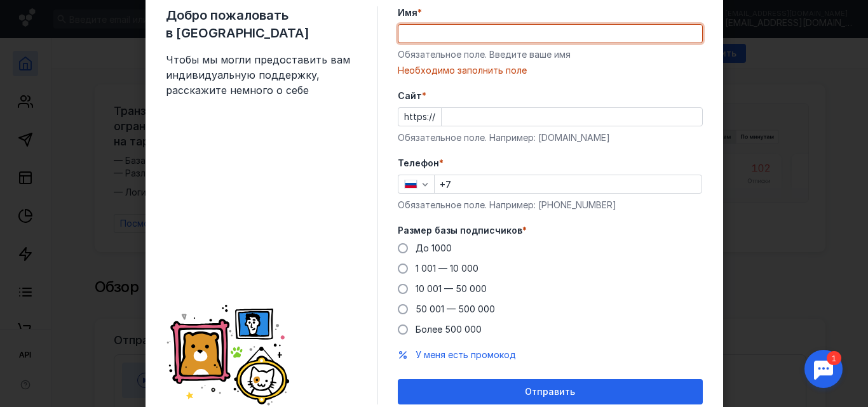 Image resolution: width=868 pixels, height=407 pixels. I want to click on span: Чтобы мы могли предоставить вам индивидуальную поддержку, расскажите немного о себе, so click(261, 75).